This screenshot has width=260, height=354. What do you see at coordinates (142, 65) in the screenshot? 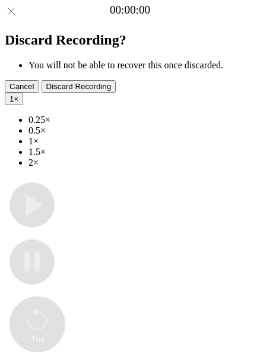
I see `li: You will not be able to recover this once discarded.` at bounding box center [142, 65].